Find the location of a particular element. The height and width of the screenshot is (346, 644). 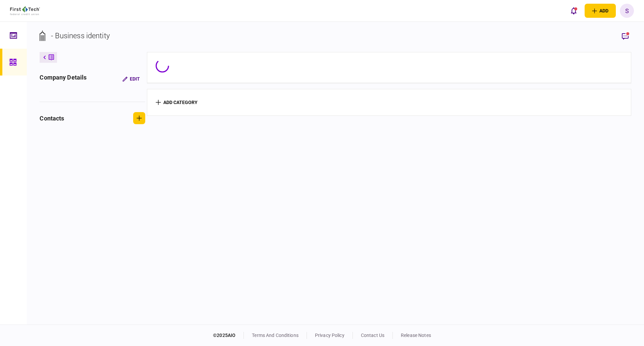

div: company details is located at coordinates (63, 79).